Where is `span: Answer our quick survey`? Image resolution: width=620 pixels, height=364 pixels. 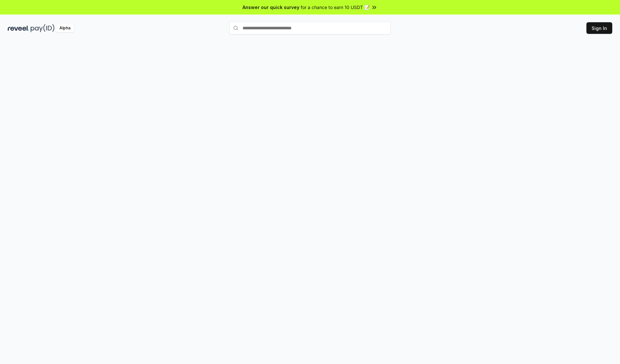
span: Answer our quick survey is located at coordinates (271, 7).